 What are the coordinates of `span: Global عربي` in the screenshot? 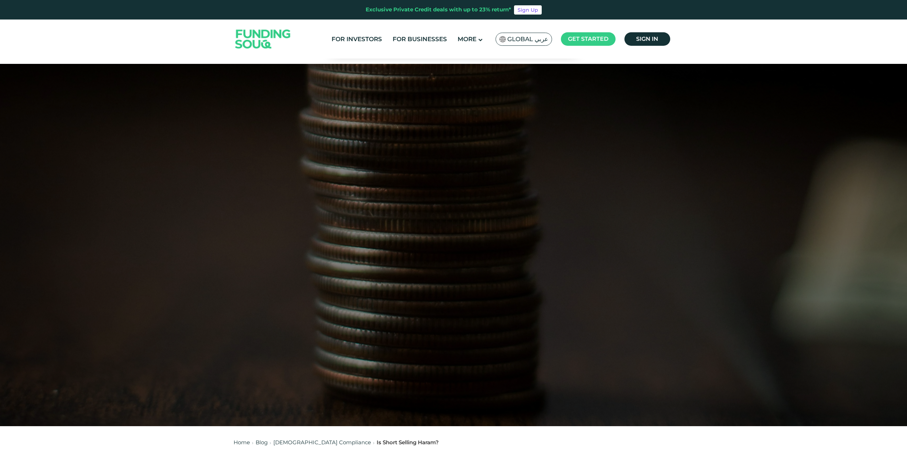 It's located at (528, 39).